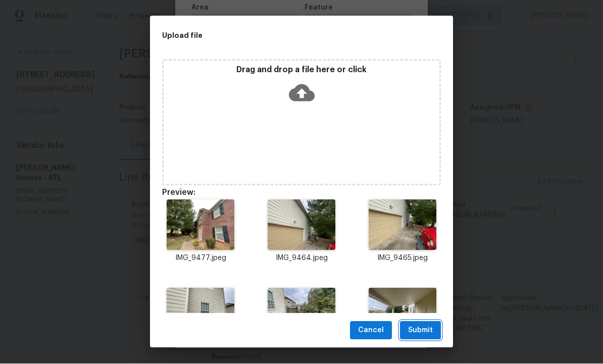 The image size is (603, 364). I want to click on img: 2Q==, so click(402, 313).